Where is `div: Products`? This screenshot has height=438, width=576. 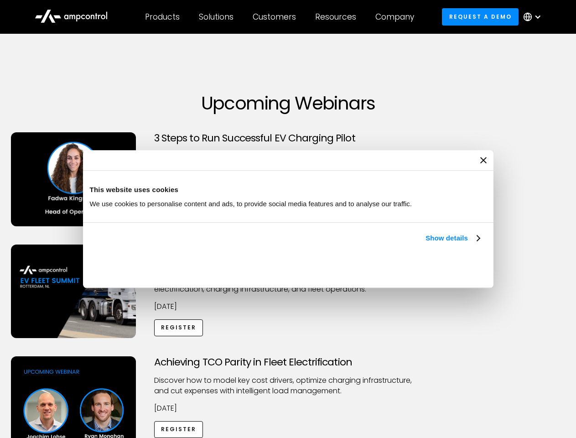 div: Products is located at coordinates (162, 17).